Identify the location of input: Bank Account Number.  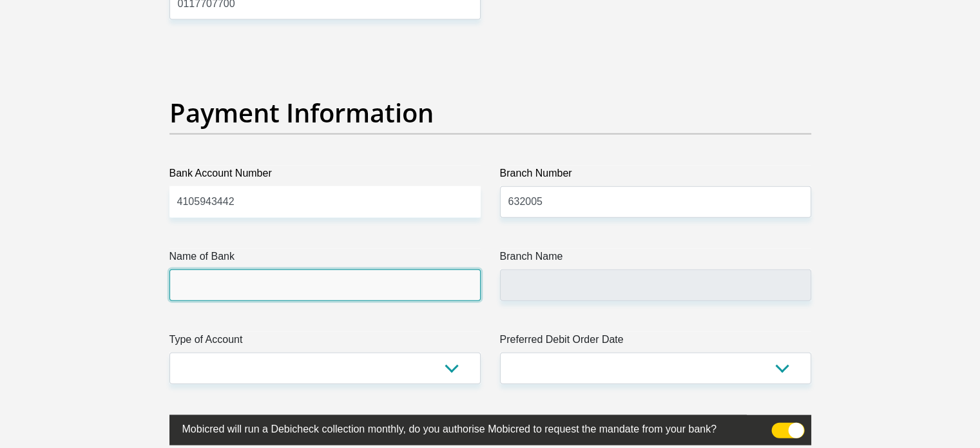
(325, 202).